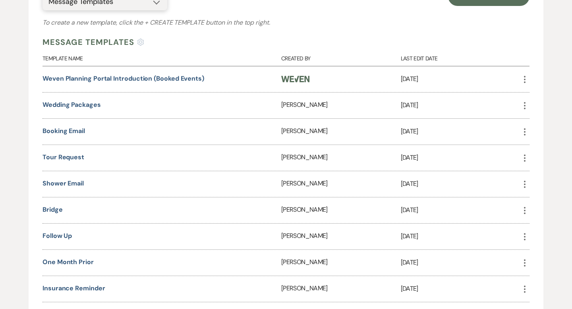 The width and height of the screenshot is (572, 309). Describe the element at coordinates (52, 209) in the screenshot. I see `a: Bridge` at that location.